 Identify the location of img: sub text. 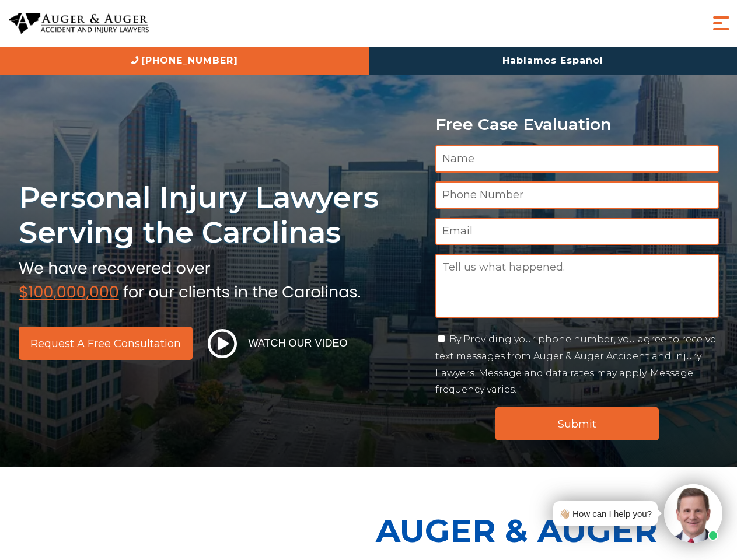
(189, 278).